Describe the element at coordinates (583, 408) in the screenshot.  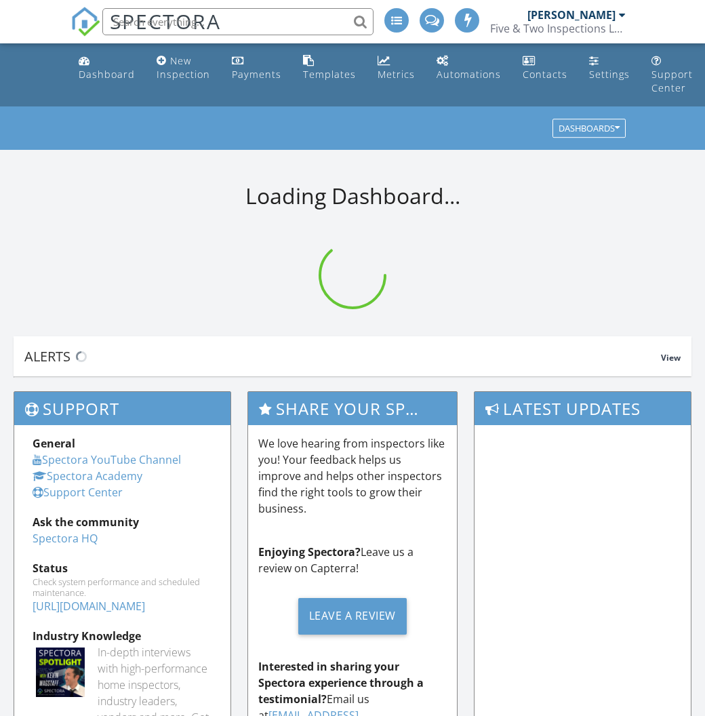
I see `h3: Latest Updates` at that location.